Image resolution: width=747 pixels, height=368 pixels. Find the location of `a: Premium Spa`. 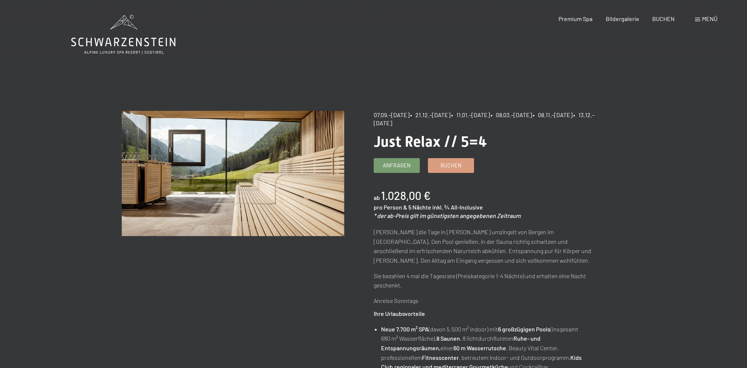

a: Premium Spa is located at coordinates (576, 18).